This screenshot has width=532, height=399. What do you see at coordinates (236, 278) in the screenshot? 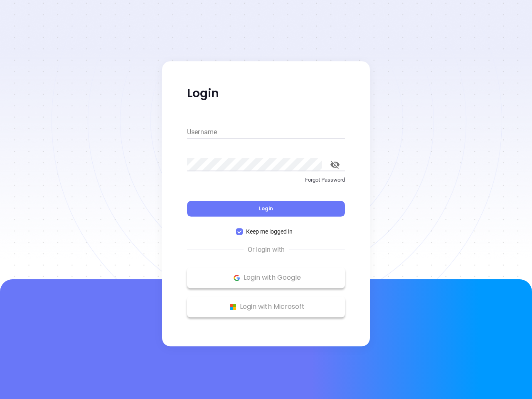
I see `img: Google Logo` at bounding box center [236, 278].